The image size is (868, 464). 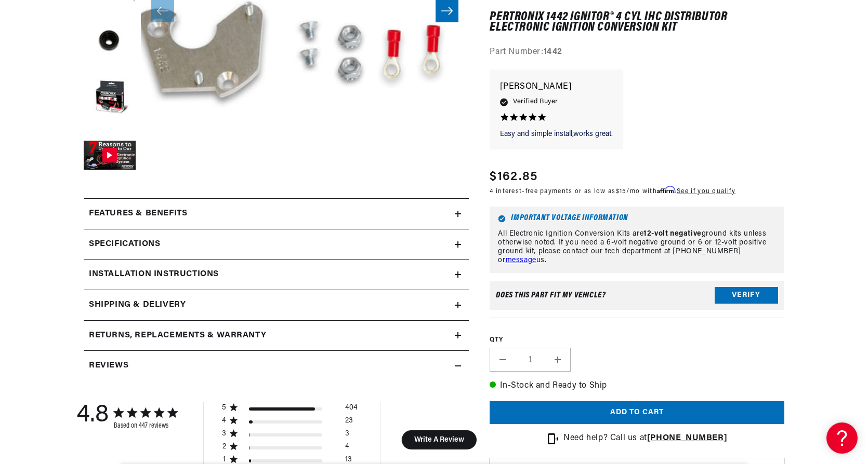 What do you see at coordinates (92, 416) in the screenshot?
I see `div: 4.8` at bounding box center [92, 416].